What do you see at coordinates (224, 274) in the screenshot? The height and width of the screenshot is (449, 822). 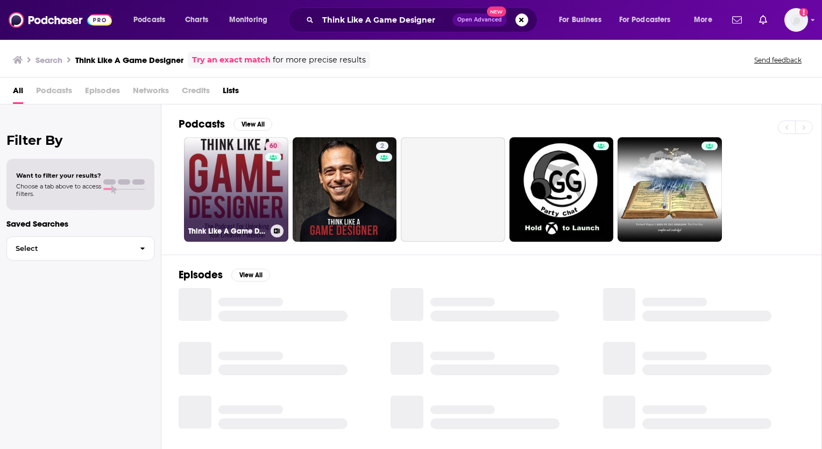 I see `a: EpisodesView All` at bounding box center [224, 274].